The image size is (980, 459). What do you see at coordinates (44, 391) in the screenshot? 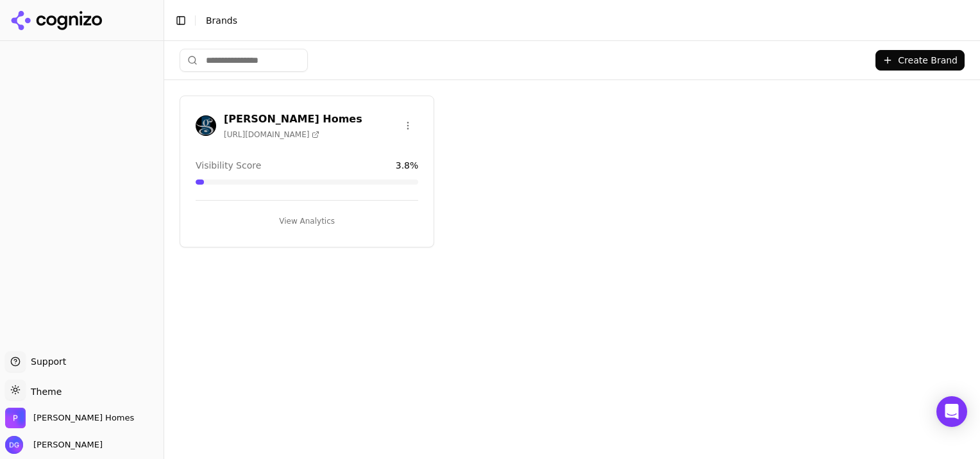
I see `span: Theme` at bounding box center [44, 391].